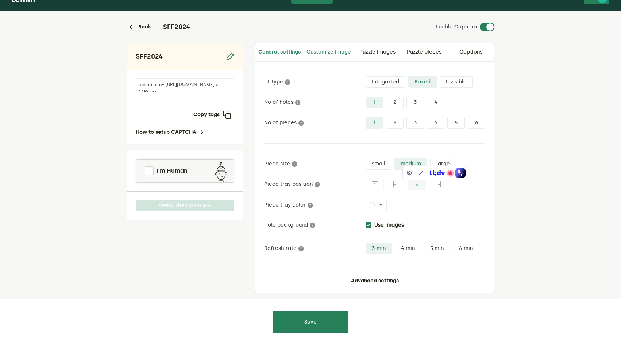 The width and height of the screenshot is (621, 345). What do you see at coordinates (385, 82) in the screenshot?
I see `label: Integrated` at bounding box center [385, 82].